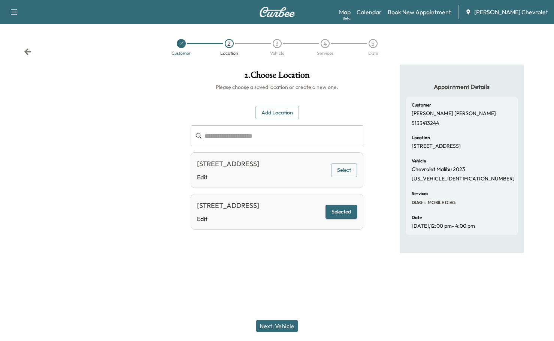  I want to click on div: Back, so click(28, 52).